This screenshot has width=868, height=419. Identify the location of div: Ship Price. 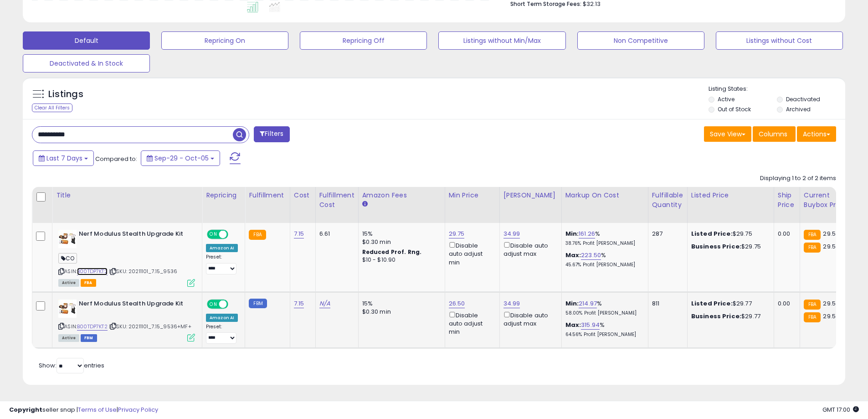
(787, 200).